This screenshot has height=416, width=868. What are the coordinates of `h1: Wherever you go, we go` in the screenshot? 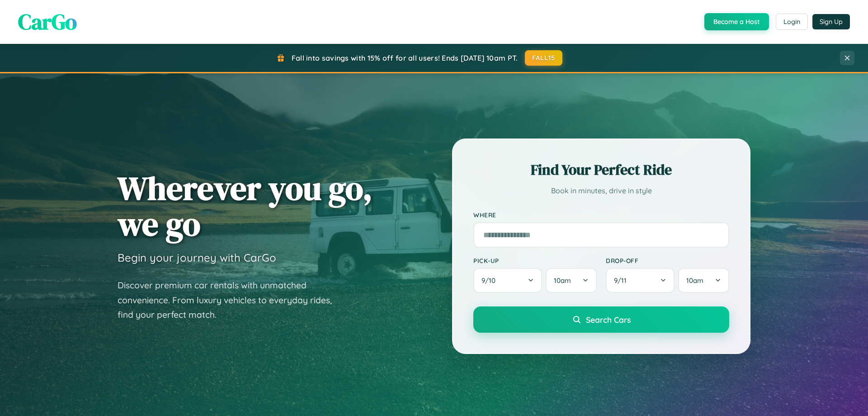 It's located at (245, 206).